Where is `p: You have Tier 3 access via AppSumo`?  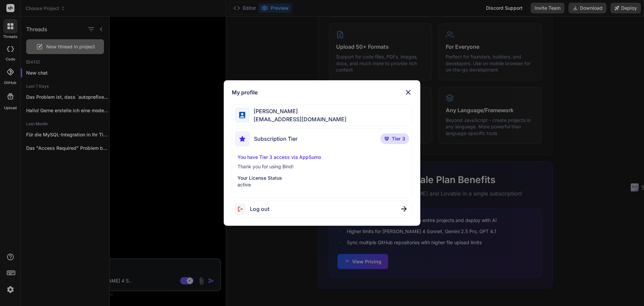
p: You have Tier 3 access via AppSumo is located at coordinates (322, 157).